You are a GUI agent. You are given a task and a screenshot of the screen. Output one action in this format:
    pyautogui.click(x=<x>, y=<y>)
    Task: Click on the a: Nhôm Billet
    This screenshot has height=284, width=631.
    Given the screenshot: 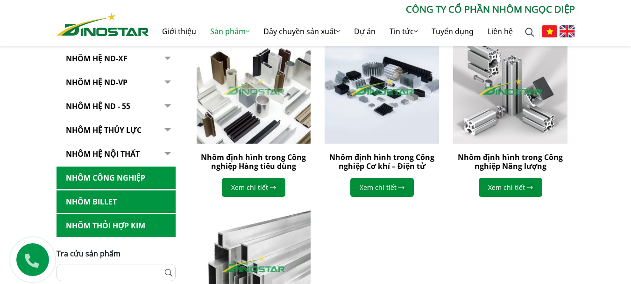 What is the action you would take?
    pyautogui.click(x=116, y=201)
    